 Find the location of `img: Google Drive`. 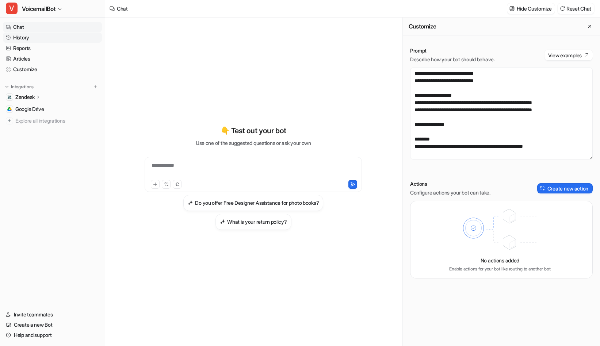

img: Google Drive is located at coordinates (9, 109).